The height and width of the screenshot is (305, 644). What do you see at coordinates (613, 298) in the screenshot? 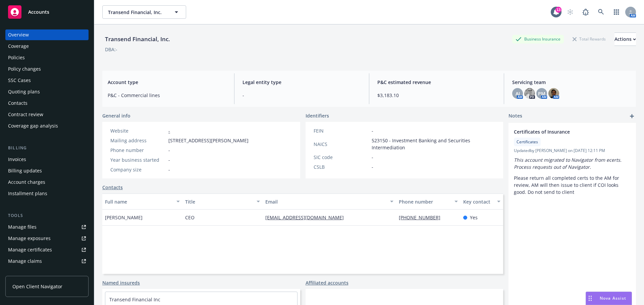
I see `span: Nova Assist` at bounding box center [613, 298].